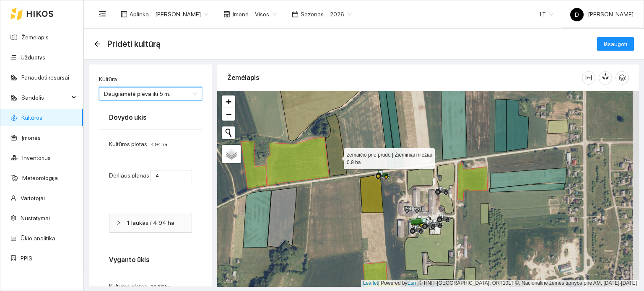 This screenshot has height=291, width=644. I want to click on span: Aplinka :, so click(139, 14).